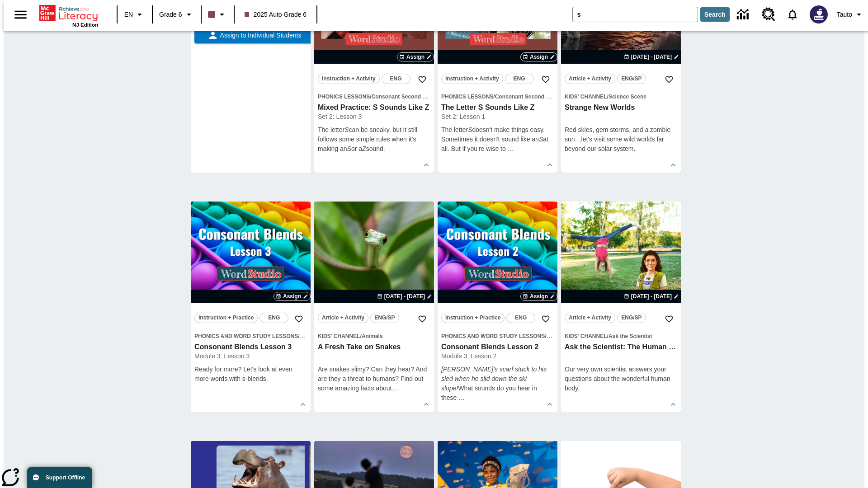 Image resolution: width=868 pixels, height=488 pixels. What do you see at coordinates (497, 347) in the screenshot?
I see `h3: Consonant Blends Lesson 2` at bounding box center [497, 347].